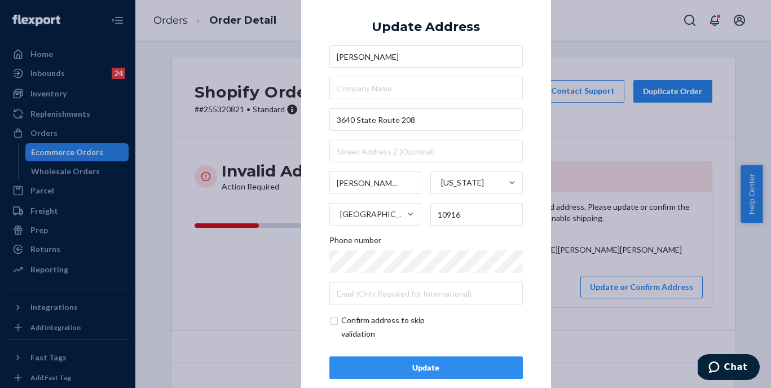 Image resolution: width=771 pixels, height=388 pixels. Describe the element at coordinates (426, 293) in the screenshot. I see `input: Email (Only Required for International)` at that location.